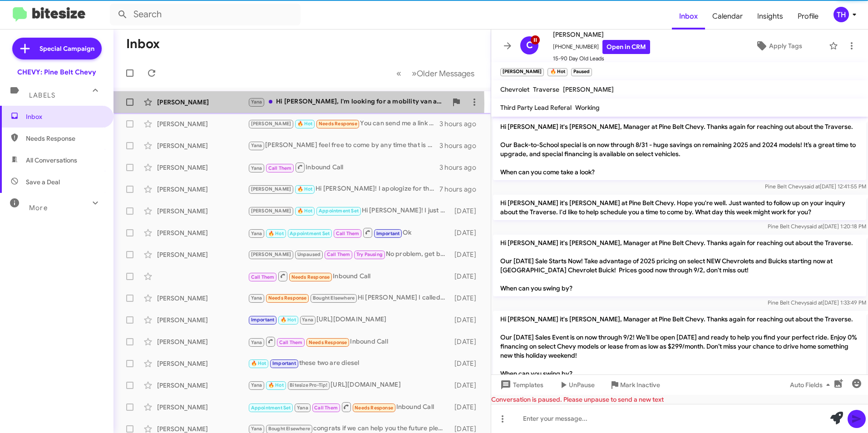 The image size is (868, 433). I want to click on a: Calendar, so click(727, 16).